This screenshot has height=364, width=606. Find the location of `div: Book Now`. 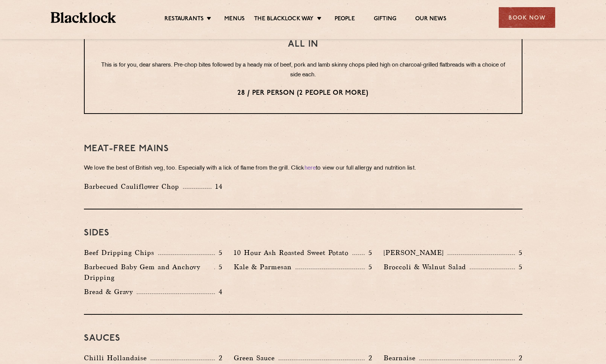

div: Book Now is located at coordinates (527, 17).